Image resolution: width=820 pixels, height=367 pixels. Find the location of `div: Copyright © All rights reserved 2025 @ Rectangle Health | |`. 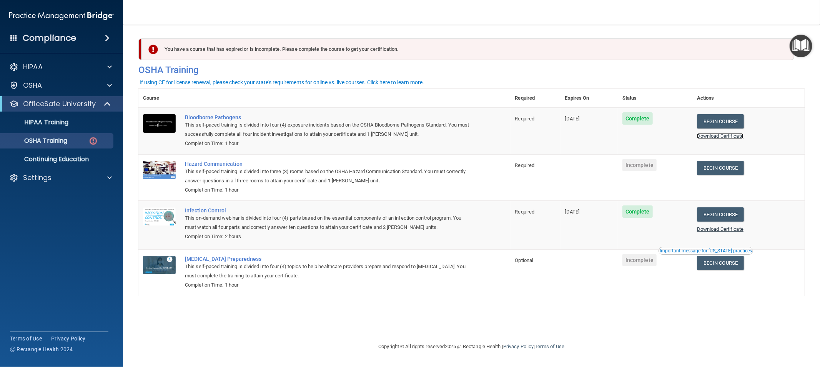

div: Copyright © All rights reserved 2025 @ Rectangle Health | | is located at coordinates (472, 346).